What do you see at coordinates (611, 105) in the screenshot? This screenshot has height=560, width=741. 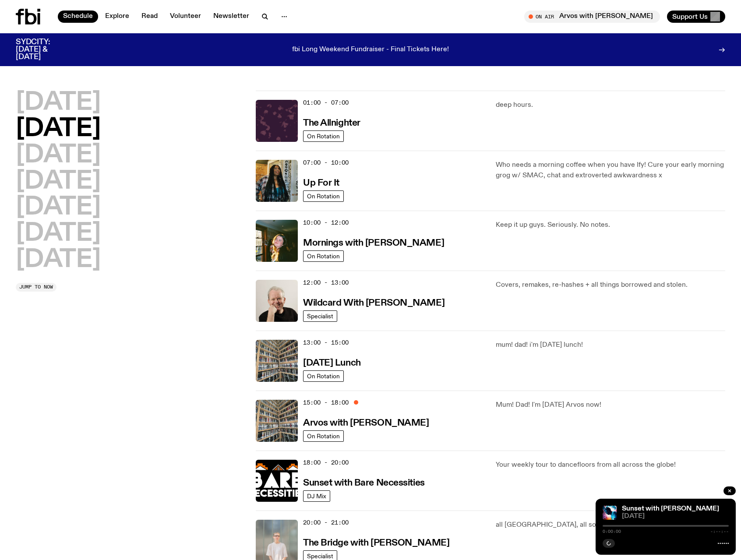 I see `p: deep hours.` at bounding box center [611, 105].